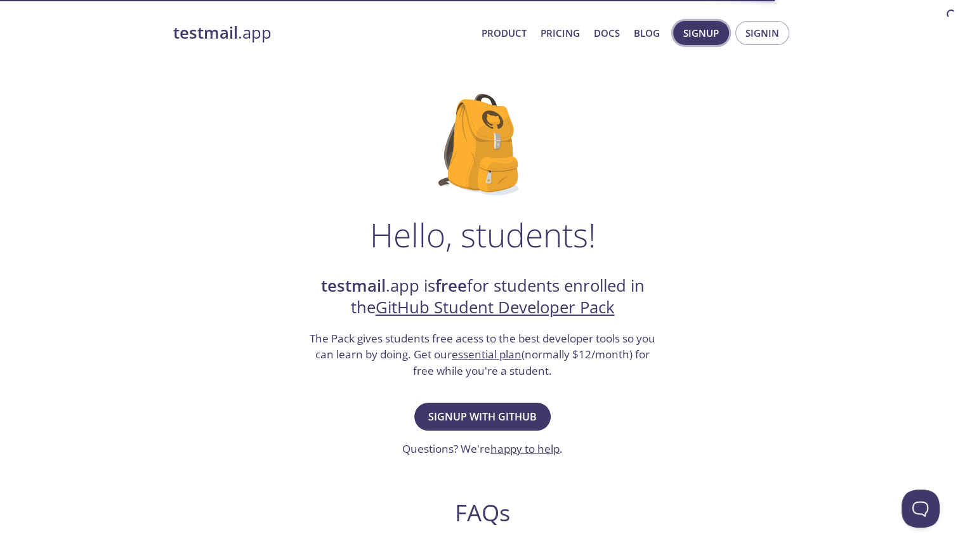 Image resolution: width=965 pixels, height=553 pixels. I want to click on h1: Hello, students!, so click(483, 235).